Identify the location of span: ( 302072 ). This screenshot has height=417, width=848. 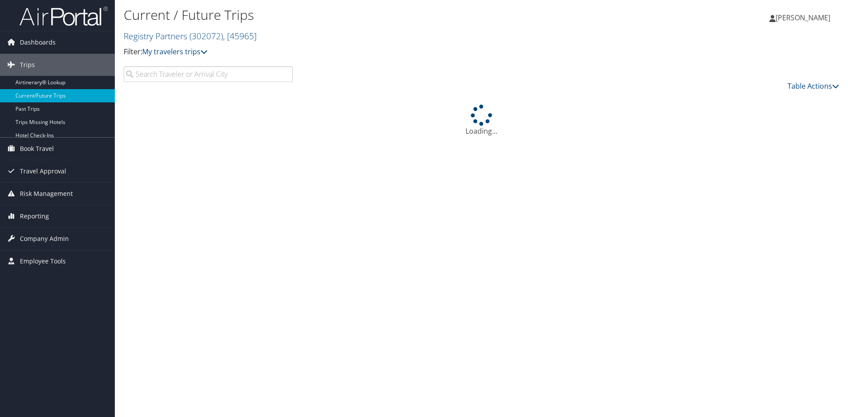
(206, 36).